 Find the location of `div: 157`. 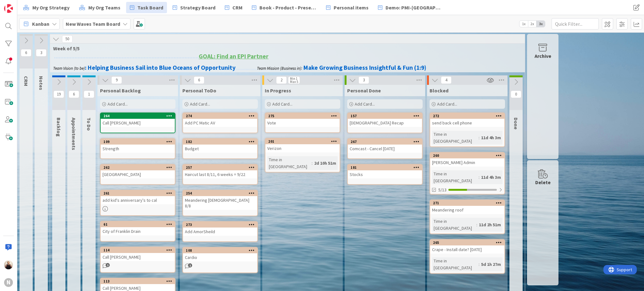

div: 157 is located at coordinates (385, 116).